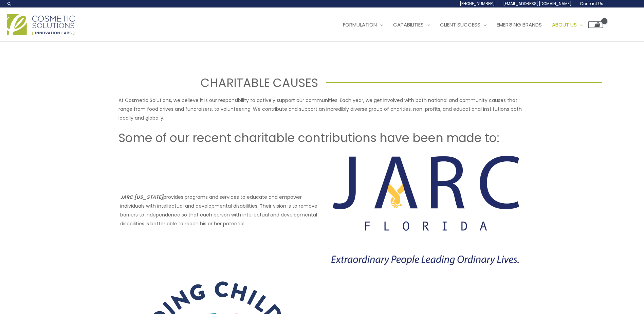 Image resolution: width=644 pixels, height=314 pixels. Describe the element at coordinates (460, 24) in the screenshot. I see `span: Client Success` at that location.